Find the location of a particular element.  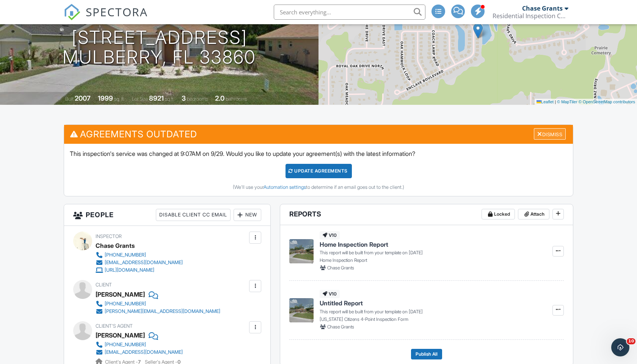

span: Inspector is located at coordinates (109, 236).